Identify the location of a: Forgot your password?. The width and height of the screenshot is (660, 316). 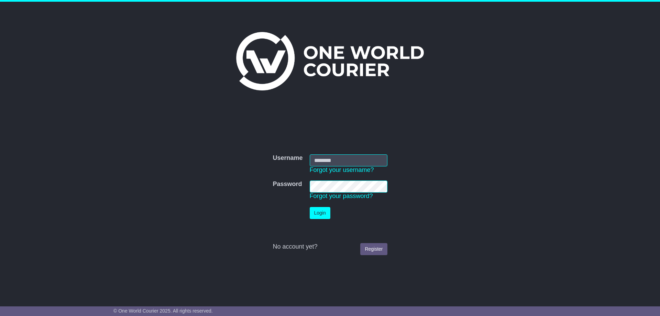
(341, 196).